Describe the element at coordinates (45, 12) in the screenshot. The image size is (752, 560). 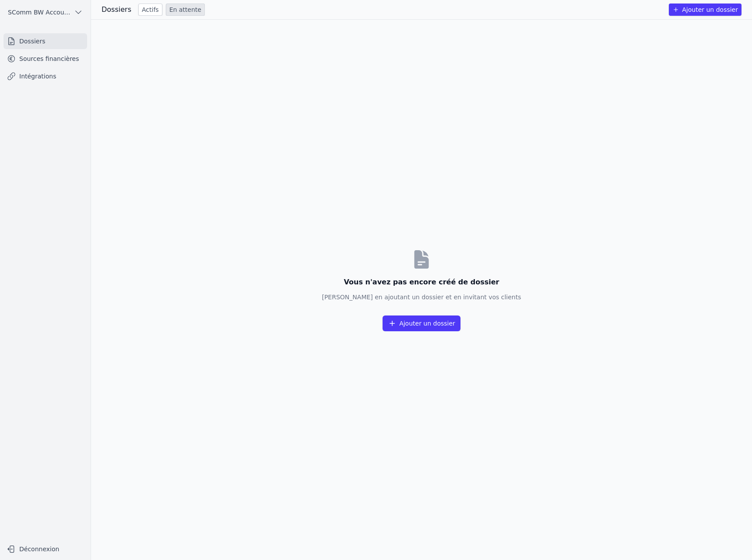
I see `button: SComm BW Accounting` at that location.